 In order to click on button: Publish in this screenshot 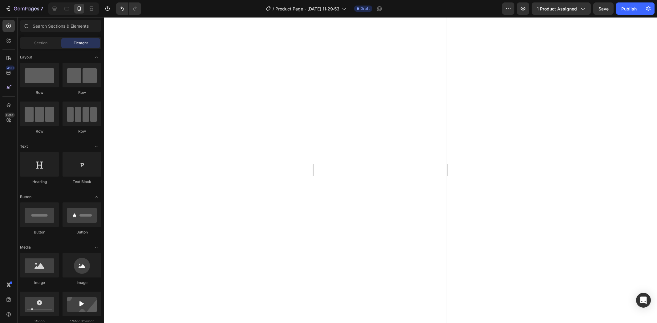, I will do `click(629, 9)`.